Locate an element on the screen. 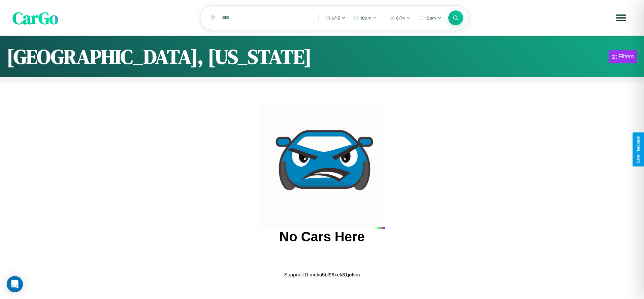 Image resolution: width=644 pixels, height=299 pixels. span: 6 / 13 is located at coordinates (336, 18).